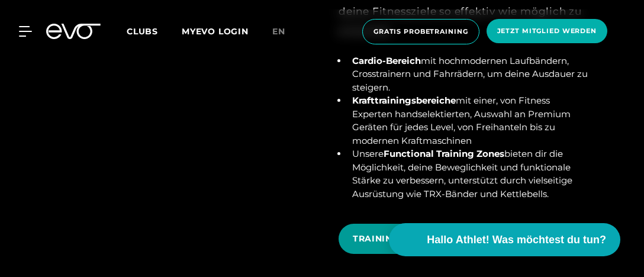  What do you see at coordinates (387, 60) in the screenshot?
I see `strong: Cardio-Bereich` at bounding box center [387, 60].